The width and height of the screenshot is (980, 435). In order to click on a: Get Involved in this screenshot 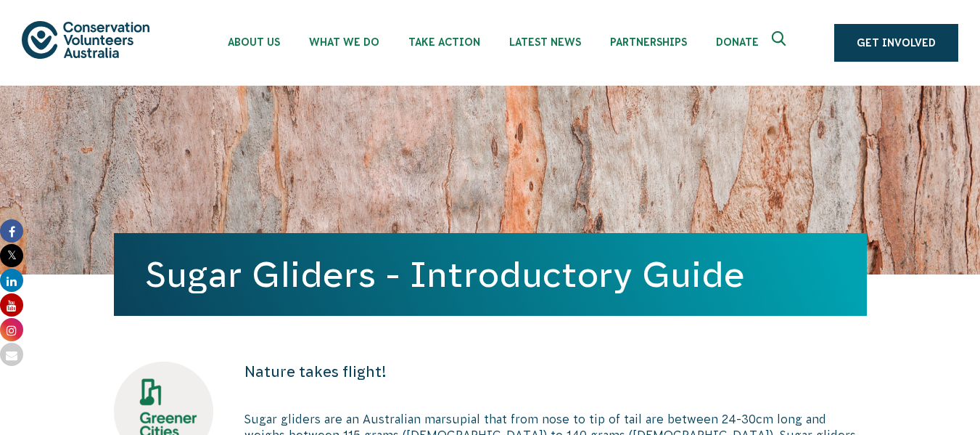, I will do `click(896, 43)`.